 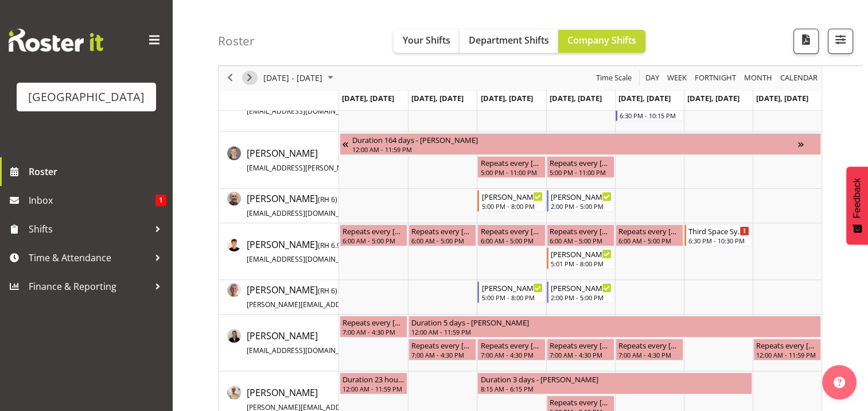 What do you see at coordinates (719, 241) in the screenshot?
I see `div: 6:30 PM - 10:30 PM` at bounding box center [719, 241].